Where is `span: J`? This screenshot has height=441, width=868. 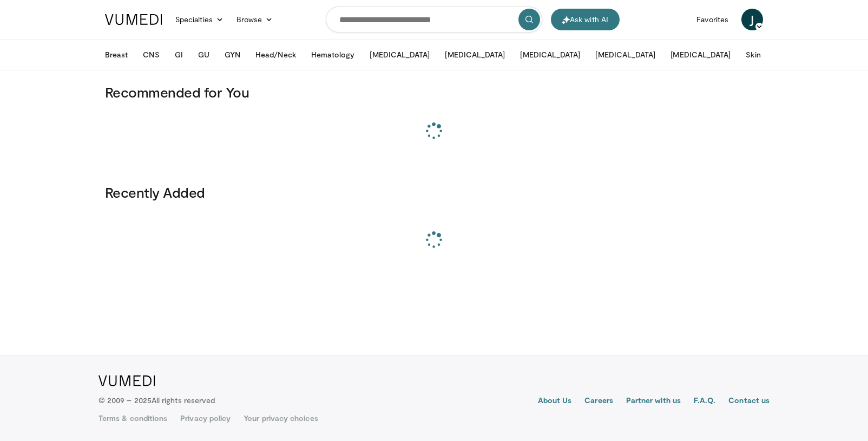
span: J is located at coordinates (753, 20).